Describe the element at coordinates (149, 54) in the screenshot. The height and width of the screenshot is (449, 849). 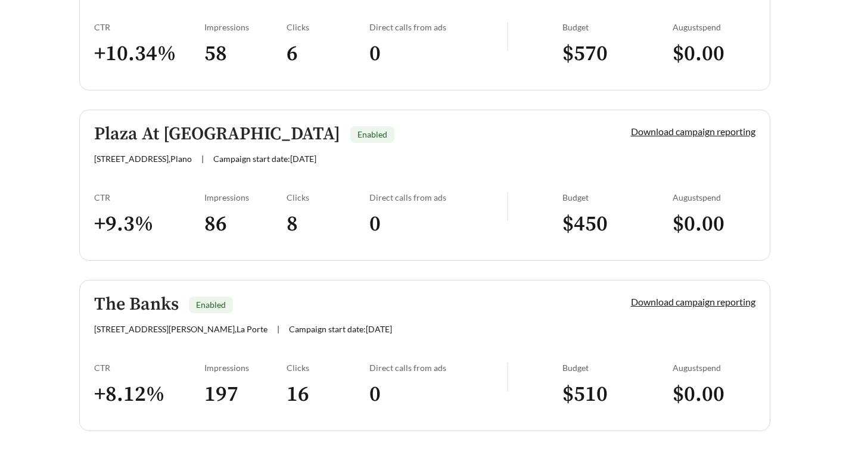
I see `h3: + 10.34 %` at that location.